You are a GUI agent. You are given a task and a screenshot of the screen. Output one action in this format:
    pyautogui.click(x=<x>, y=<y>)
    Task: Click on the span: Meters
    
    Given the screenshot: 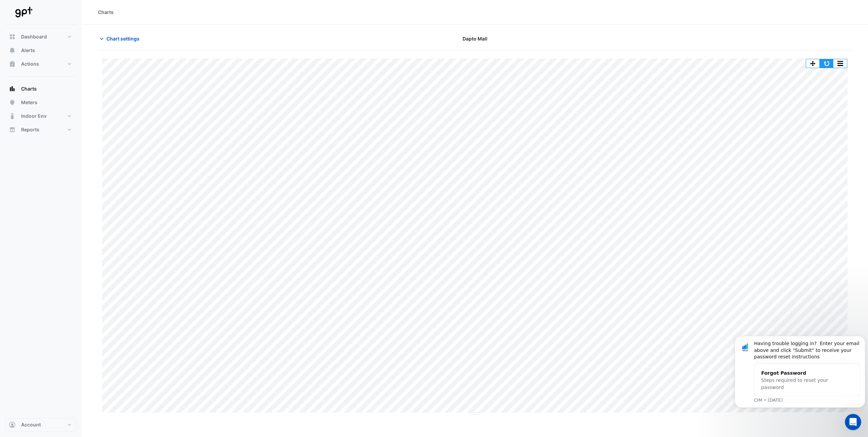 What is the action you would take?
    pyautogui.click(x=29, y=103)
    